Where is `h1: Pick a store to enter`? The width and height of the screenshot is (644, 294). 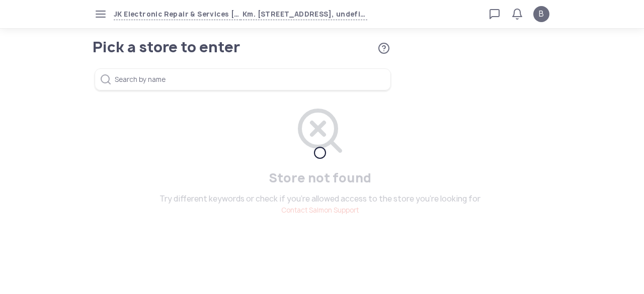
h1: Pick a store to enter is located at coordinates (222, 47).